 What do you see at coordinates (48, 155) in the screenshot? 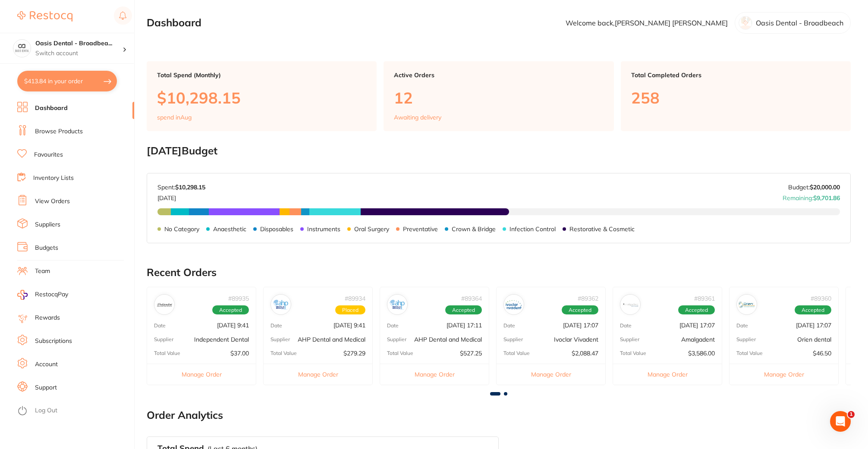
I see `a: Favourites` at bounding box center [48, 155].